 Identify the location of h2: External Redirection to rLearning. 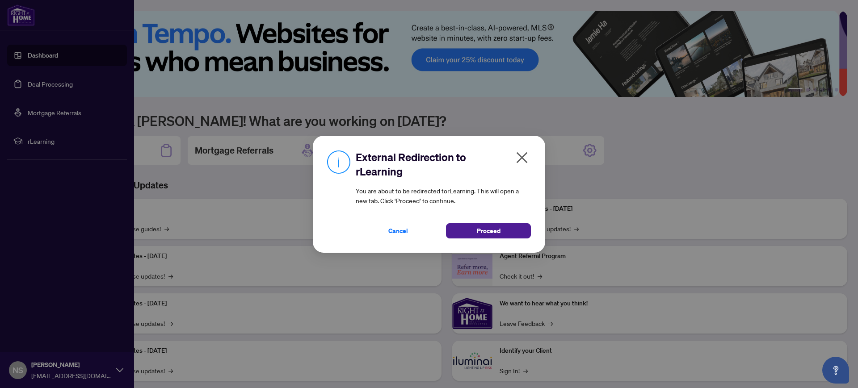
(443, 164).